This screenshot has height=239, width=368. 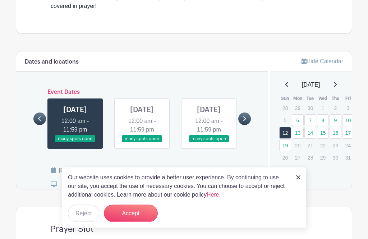 I want to click on a: 9, so click(x=336, y=120).